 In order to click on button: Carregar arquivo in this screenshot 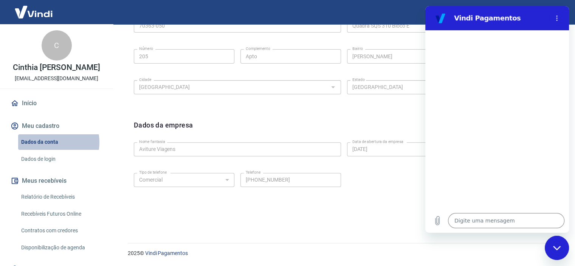, I will do `click(12, 215)`.